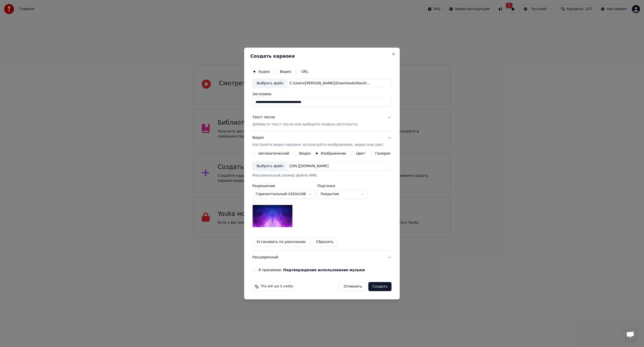 This screenshot has width=644, height=347. I want to click on button: ВидеоНастройте видео караоке: используйте изображение, видео или цвет, so click(322, 141).